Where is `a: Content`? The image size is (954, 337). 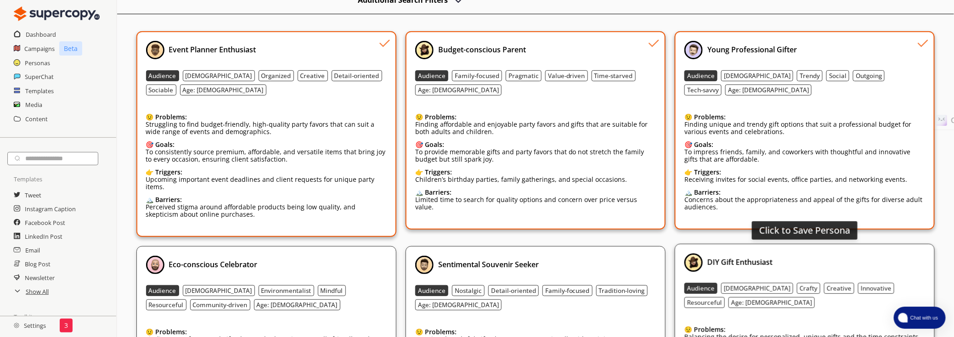
a: Content is located at coordinates (36, 119).